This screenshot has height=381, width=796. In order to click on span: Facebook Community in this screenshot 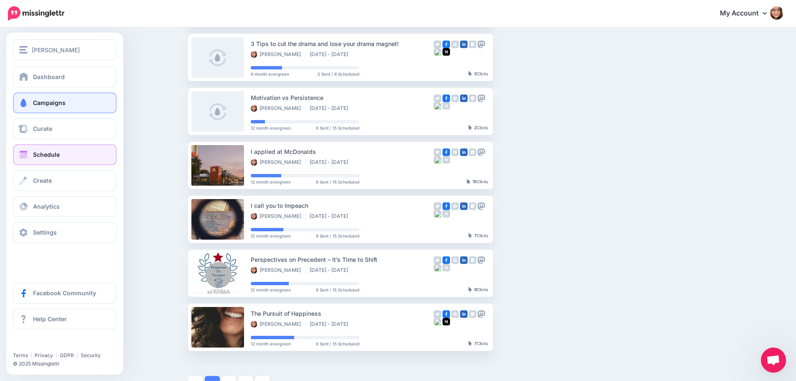, I will do `click(64, 292)`.